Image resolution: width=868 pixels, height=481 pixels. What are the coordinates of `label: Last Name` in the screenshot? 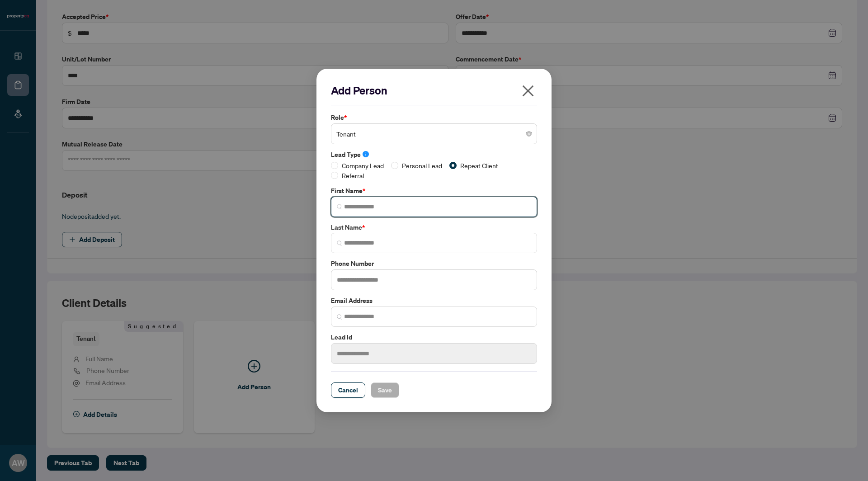 It's located at (434, 227).